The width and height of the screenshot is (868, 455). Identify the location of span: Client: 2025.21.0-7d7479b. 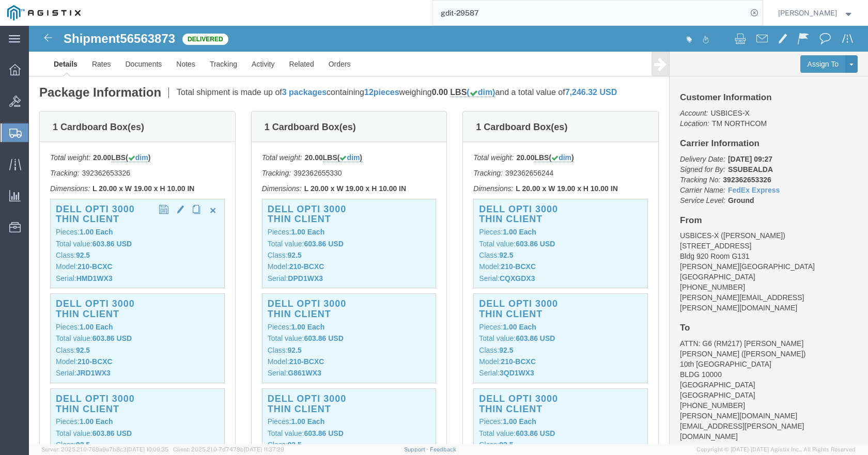
(228, 449).